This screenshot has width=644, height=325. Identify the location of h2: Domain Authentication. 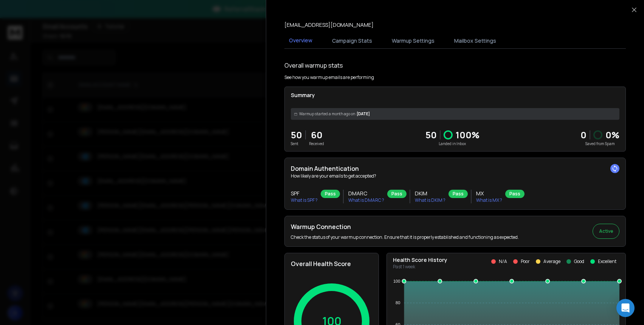
(455, 169).